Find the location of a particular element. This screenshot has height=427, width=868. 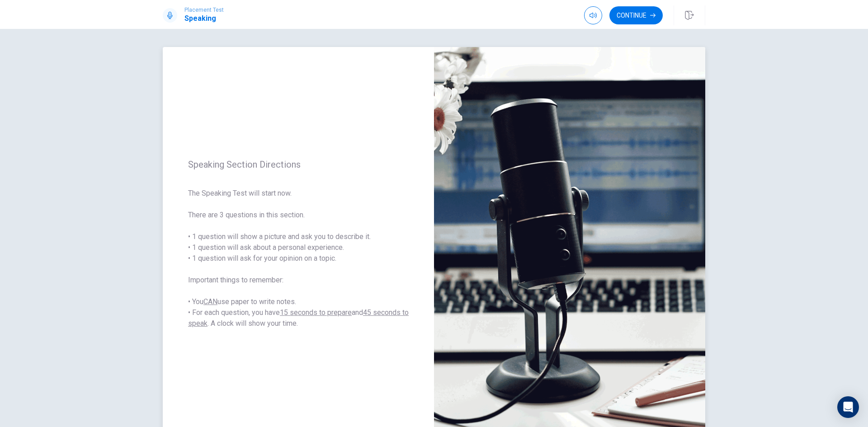

u: 15 seconds to prepare is located at coordinates (316, 312).